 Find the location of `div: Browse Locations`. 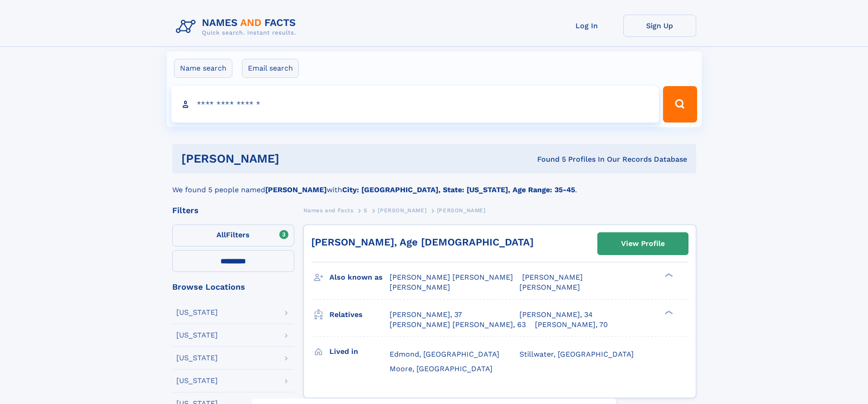

div: Browse Locations is located at coordinates (234, 287).